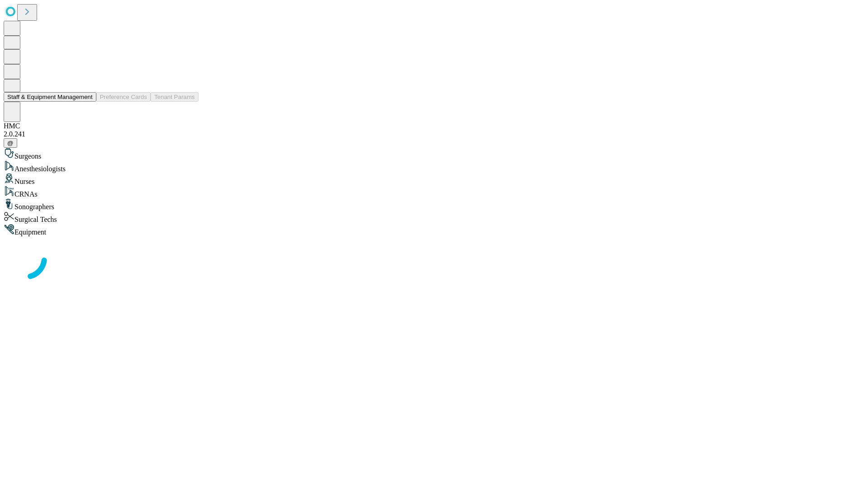 The image size is (868, 488). What do you see at coordinates (50, 96) in the screenshot?
I see `button: Staff & Equipment Management` at bounding box center [50, 96].